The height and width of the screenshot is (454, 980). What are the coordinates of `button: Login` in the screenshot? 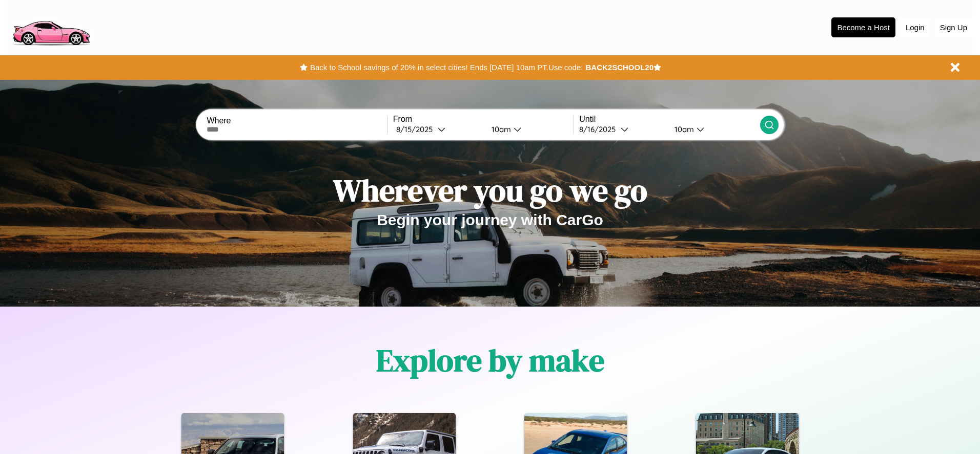 It's located at (915, 27).